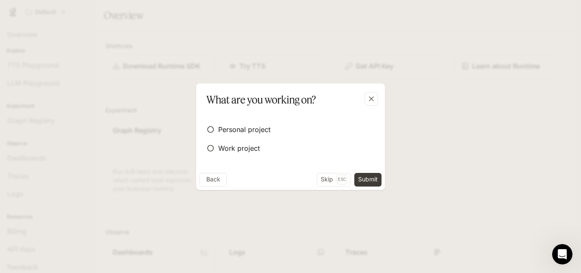 The height and width of the screenshot is (273, 581). I want to click on button: Submit, so click(368, 180).